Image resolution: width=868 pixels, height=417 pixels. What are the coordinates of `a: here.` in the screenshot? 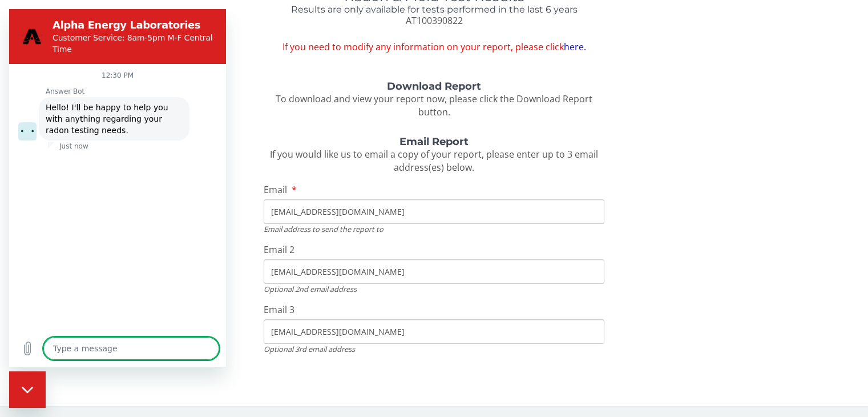 It's located at (574, 47).